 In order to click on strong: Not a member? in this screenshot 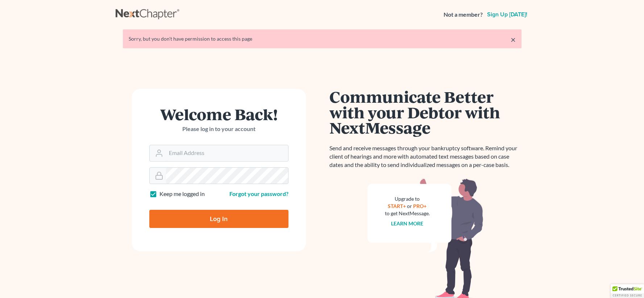, I will do `click(463, 15)`.